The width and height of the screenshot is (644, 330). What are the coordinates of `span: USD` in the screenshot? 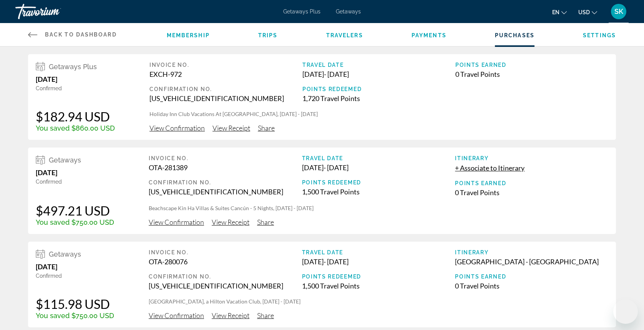 It's located at (584, 13).